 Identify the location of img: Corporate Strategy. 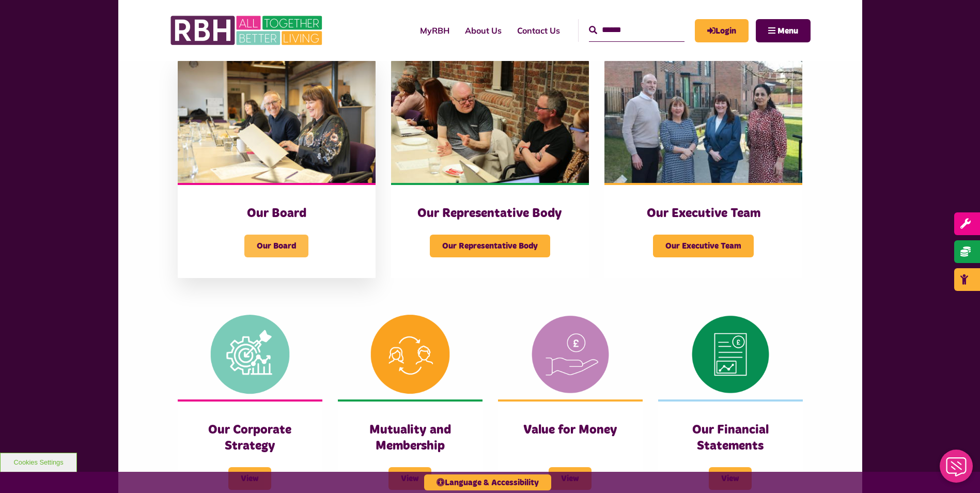
(250, 354).